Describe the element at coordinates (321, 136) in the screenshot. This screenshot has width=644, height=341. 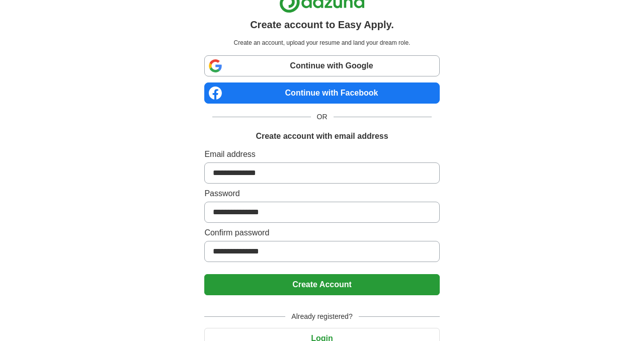
I see `h1: Create account with email address` at that location.